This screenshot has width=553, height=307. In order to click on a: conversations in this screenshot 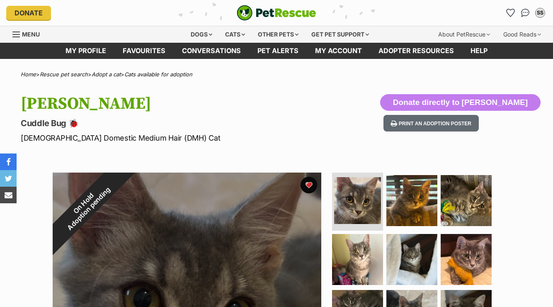, I will do `click(211, 51)`.